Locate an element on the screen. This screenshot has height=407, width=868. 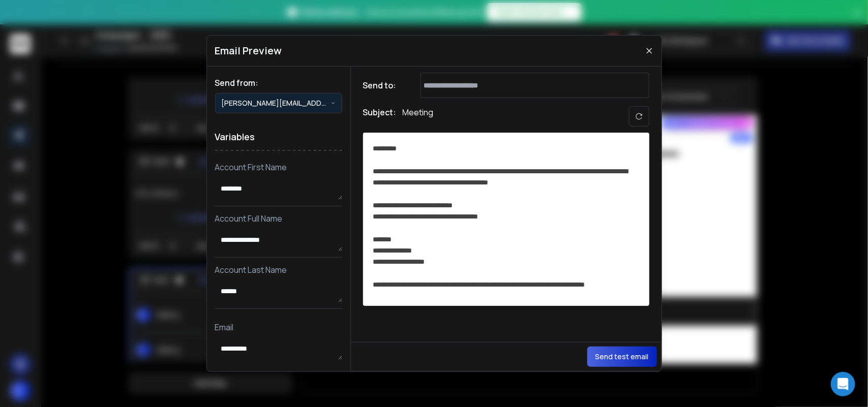
p: Email is located at coordinates (279, 328).